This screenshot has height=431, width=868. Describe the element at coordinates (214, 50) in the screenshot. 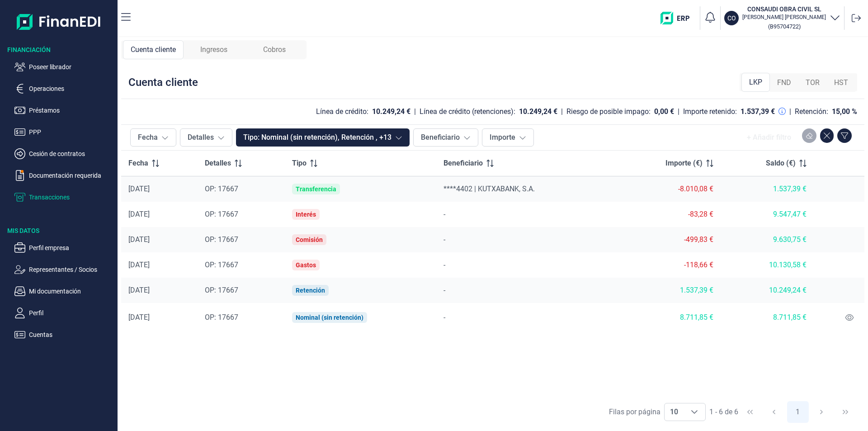

I see `div: Ingresos` at that location.